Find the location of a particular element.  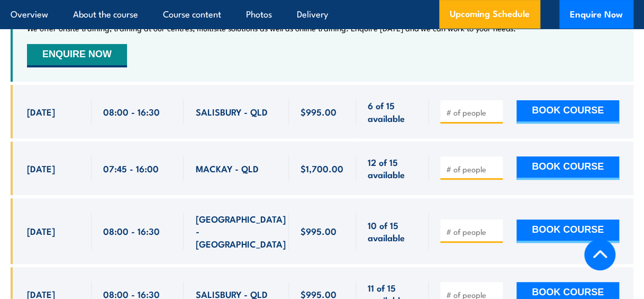

span: 6 of 15 available is located at coordinates (393, 111).